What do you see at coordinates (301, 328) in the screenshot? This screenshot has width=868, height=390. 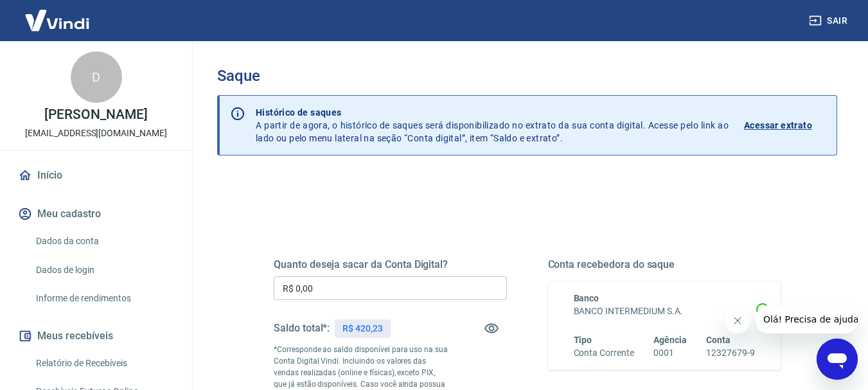 I see `h5: Saldo total*:` at bounding box center [301, 328].